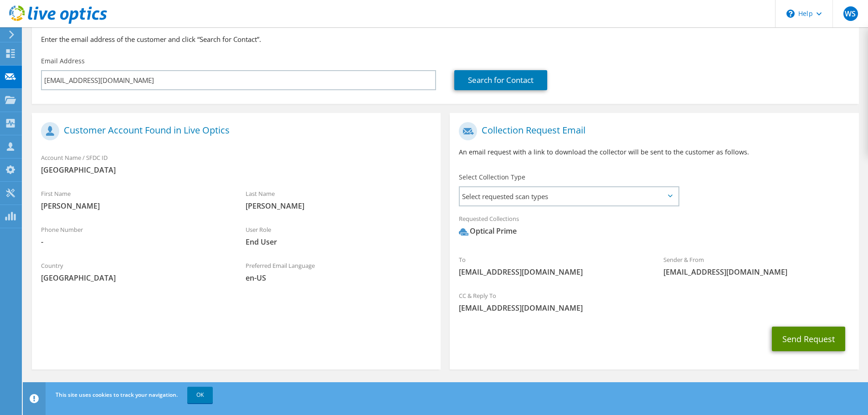 The height and width of the screenshot is (415, 868). I want to click on div: Preferred Email Language, so click(339, 272).